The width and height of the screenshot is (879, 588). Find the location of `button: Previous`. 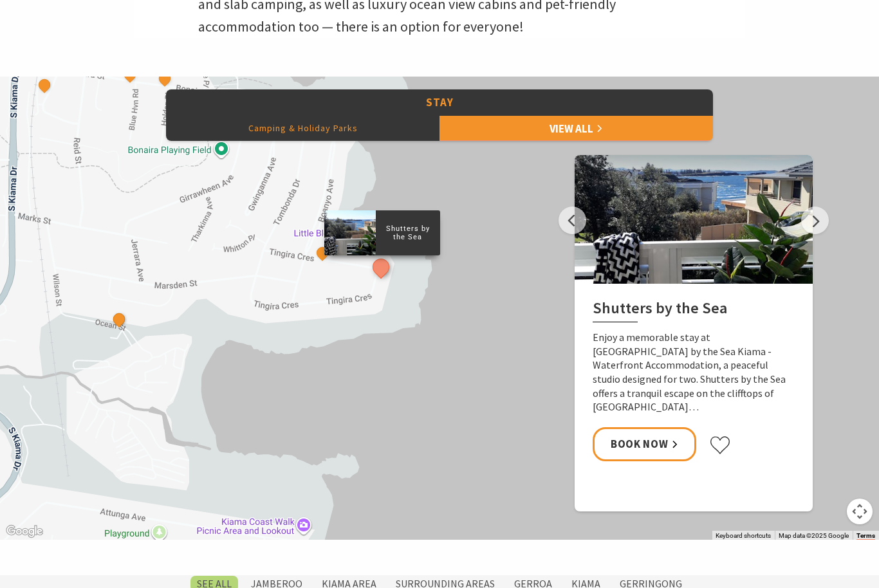

button: Previous is located at coordinates (572, 220).